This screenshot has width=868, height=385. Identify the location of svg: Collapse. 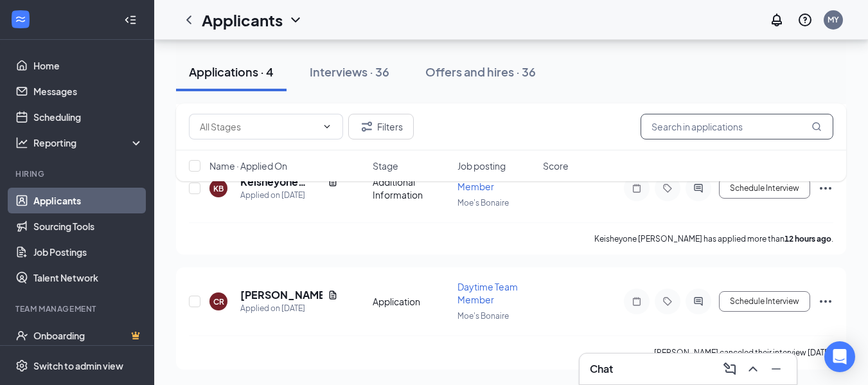
(131, 20).